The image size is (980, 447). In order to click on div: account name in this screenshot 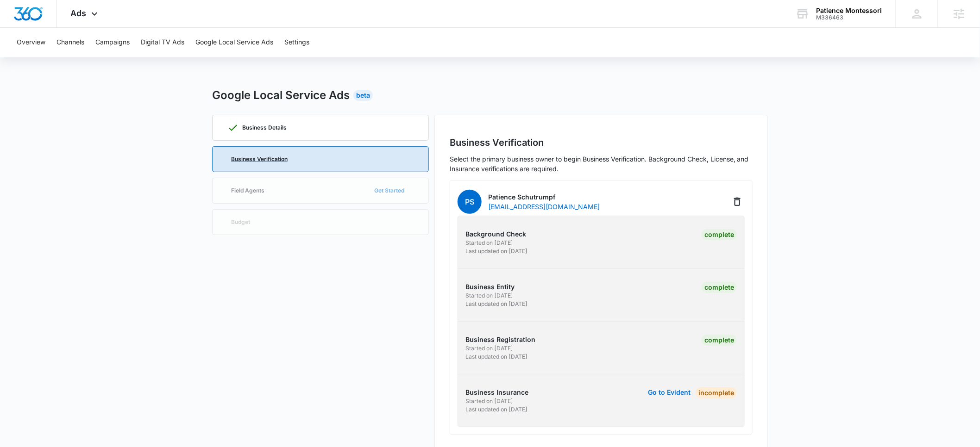, I will do `click(849, 11)`.